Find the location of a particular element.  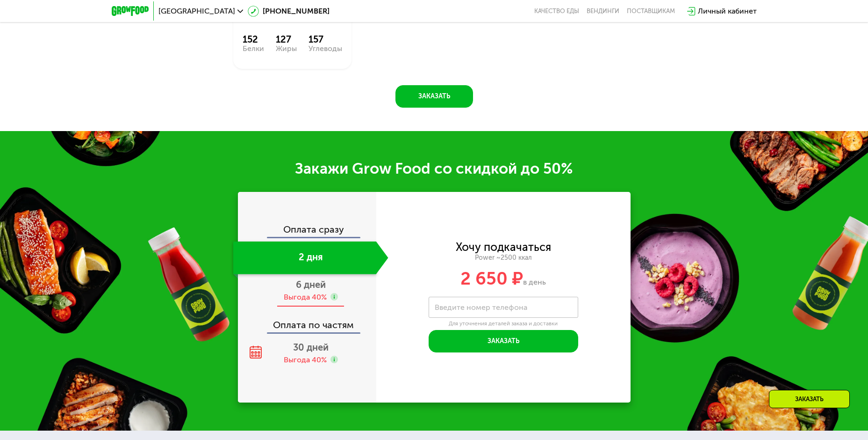

div: Хочу подкачаться is located at coordinates (503, 247).